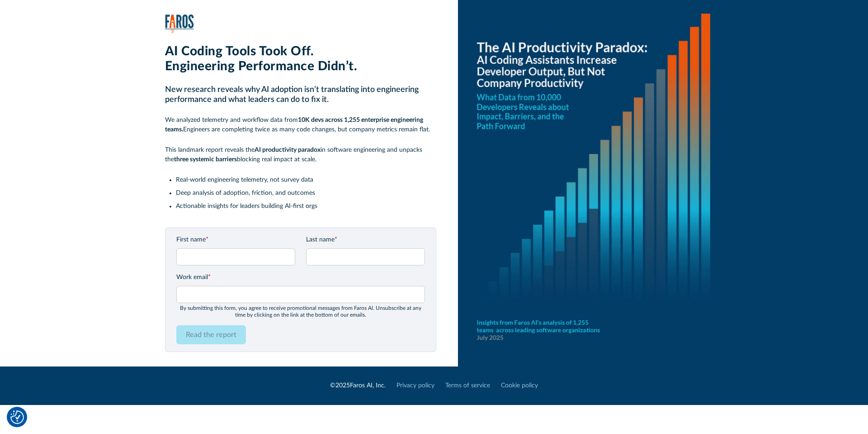 The height and width of the screenshot is (434, 868). What do you see at coordinates (301, 155) in the screenshot?
I see `p: This landmark report reveals the in software engineering and unpacks the blocking real impact at ...` at bounding box center [301, 155].